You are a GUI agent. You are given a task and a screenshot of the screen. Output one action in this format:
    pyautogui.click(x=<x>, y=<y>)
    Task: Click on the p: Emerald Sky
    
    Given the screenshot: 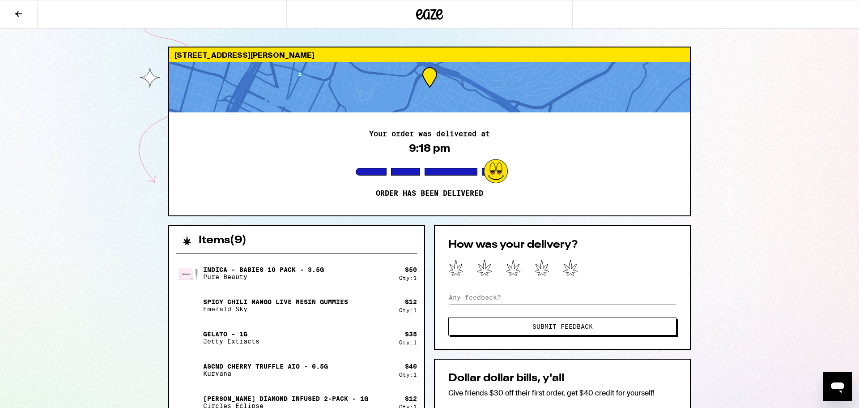 What is the action you would take?
    pyautogui.click(x=276, y=309)
    